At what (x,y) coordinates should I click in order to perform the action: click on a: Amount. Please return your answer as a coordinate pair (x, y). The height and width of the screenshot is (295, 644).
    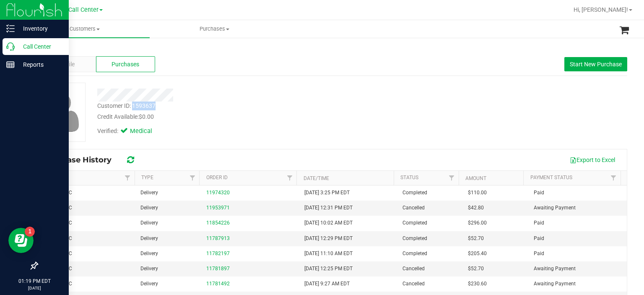
    Looking at the image, I should click on (476, 178).